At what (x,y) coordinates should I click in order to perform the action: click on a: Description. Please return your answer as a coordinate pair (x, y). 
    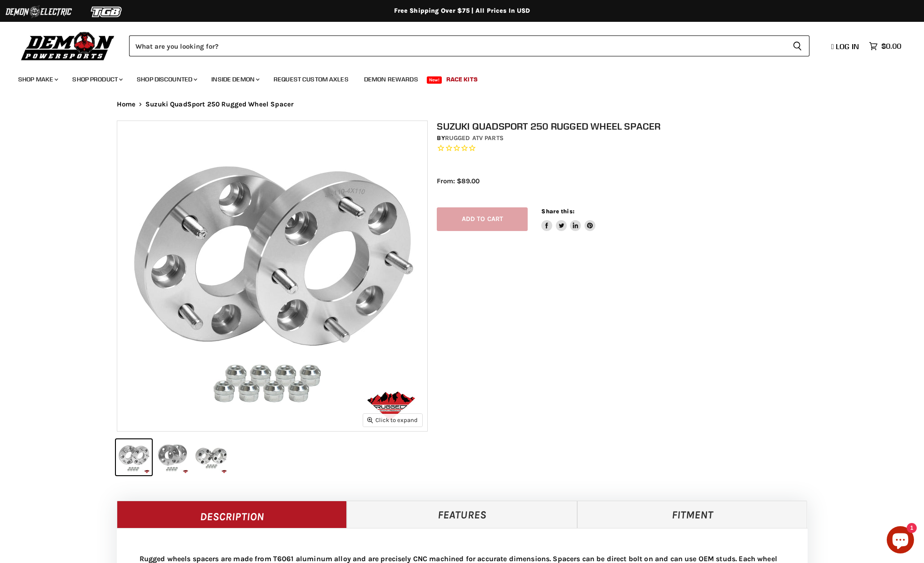
    Looking at the image, I should click on (232, 514).